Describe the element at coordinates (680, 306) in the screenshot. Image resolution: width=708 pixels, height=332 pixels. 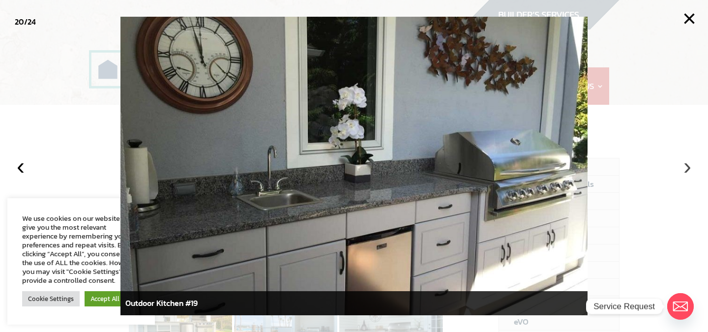
I see `a: Email` at that location.